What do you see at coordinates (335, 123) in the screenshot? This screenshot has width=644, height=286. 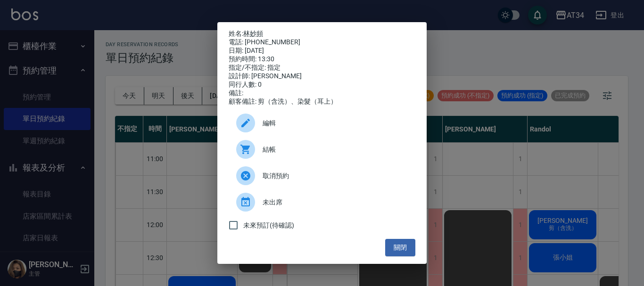 I see `span: 編輯` at bounding box center [335, 123].